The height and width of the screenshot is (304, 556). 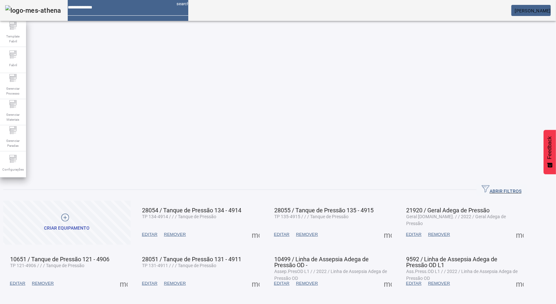 I want to click on span: TP 121-4906 / / / Tanque de Pressão, so click(x=47, y=265).